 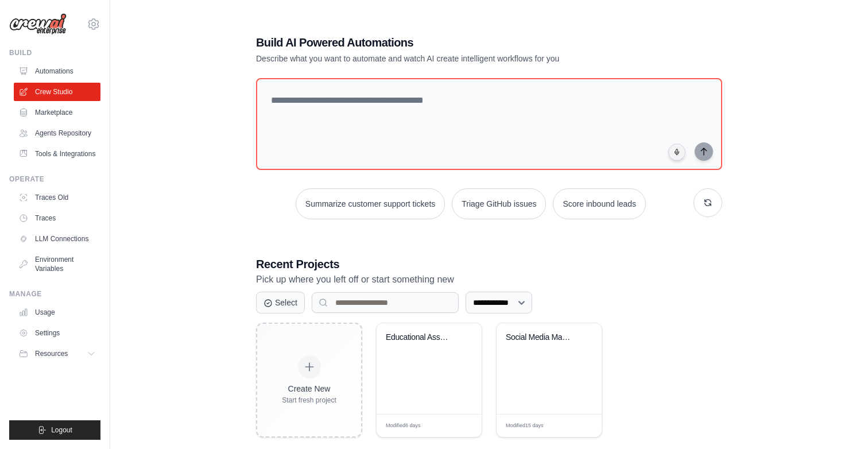 What do you see at coordinates (57, 198) in the screenshot?
I see `a: Traces Old` at bounding box center [57, 198].